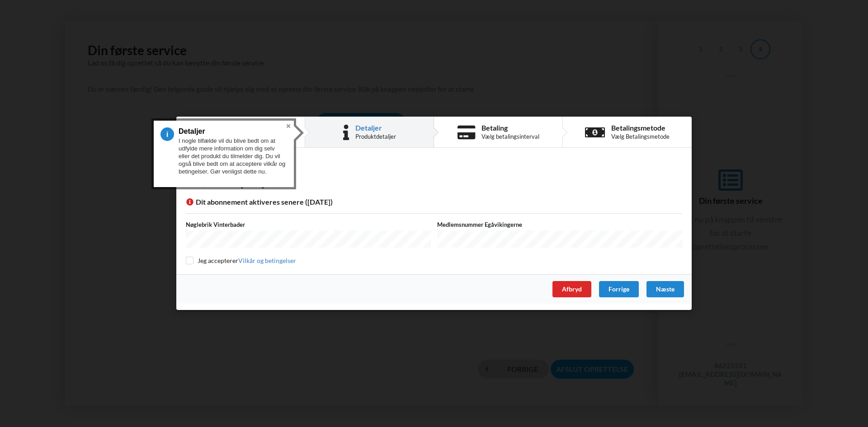 The image size is (868, 427). I want to click on p: Overførselsdato - ., so click(434, 184).